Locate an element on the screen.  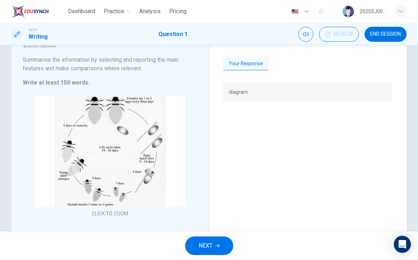
a: Pricing is located at coordinates (178, 11).